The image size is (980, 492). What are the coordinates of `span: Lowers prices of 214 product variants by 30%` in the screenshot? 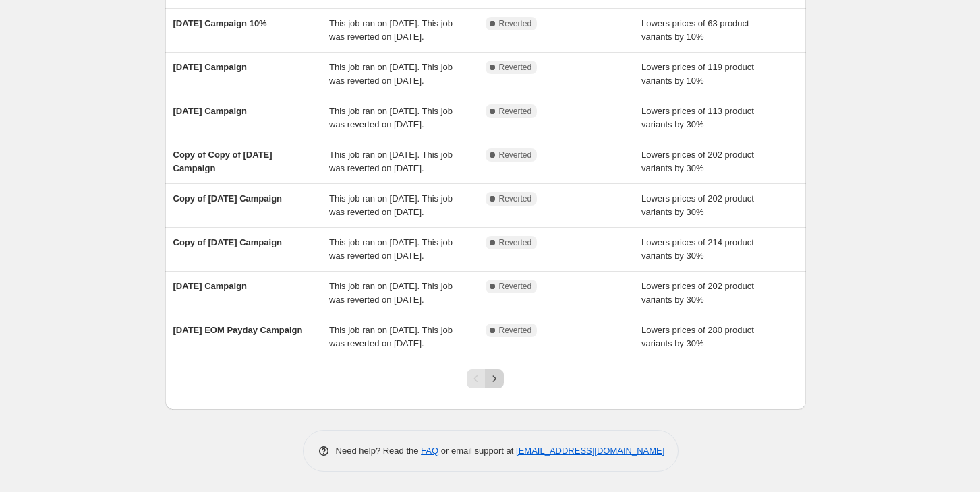 It's located at (697, 248).